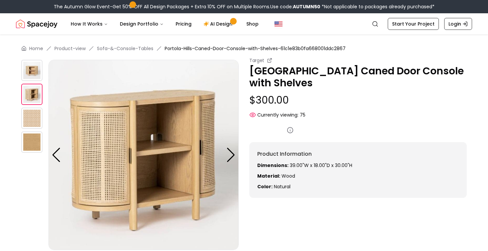  What do you see at coordinates (273, 165) in the screenshot?
I see `strong: Dimensions:` at bounding box center [273, 165].